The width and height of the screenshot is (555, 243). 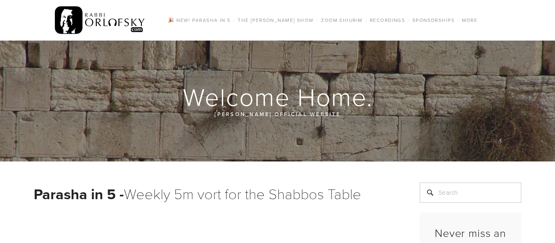 What do you see at coordinates (100, 20) in the screenshot?
I see `img: RabbiOrlofsky.com` at bounding box center [100, 20].